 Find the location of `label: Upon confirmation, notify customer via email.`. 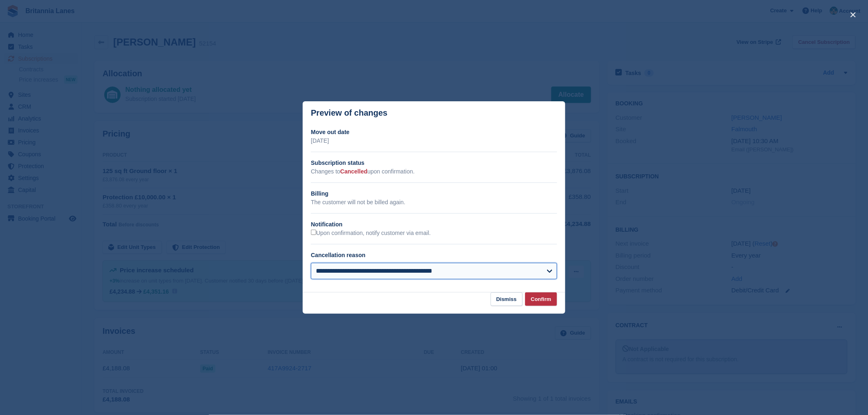

label: Upon confirmation, notify customer via email. is located at coordinates (371, 234).